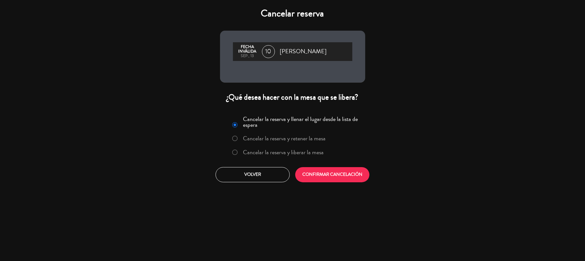  I want to click on button: Volver, so click(253, 175).